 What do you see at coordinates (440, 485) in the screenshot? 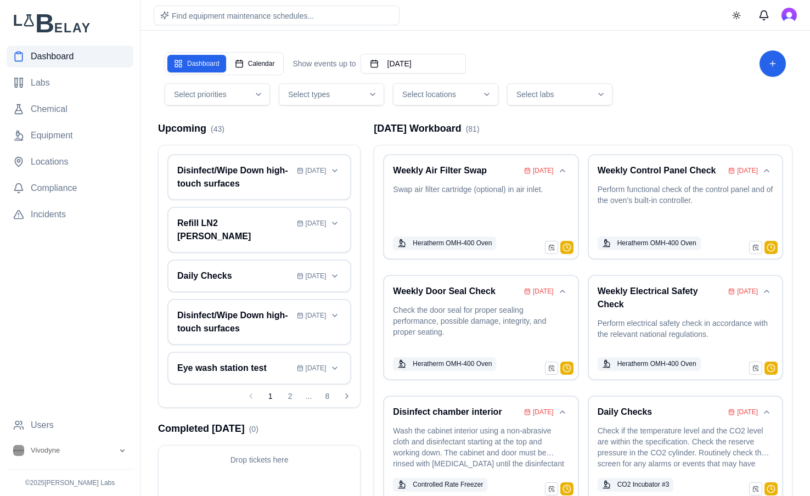
I see `button: Controlled Rate Freezer` at bounding box center [440, 485].